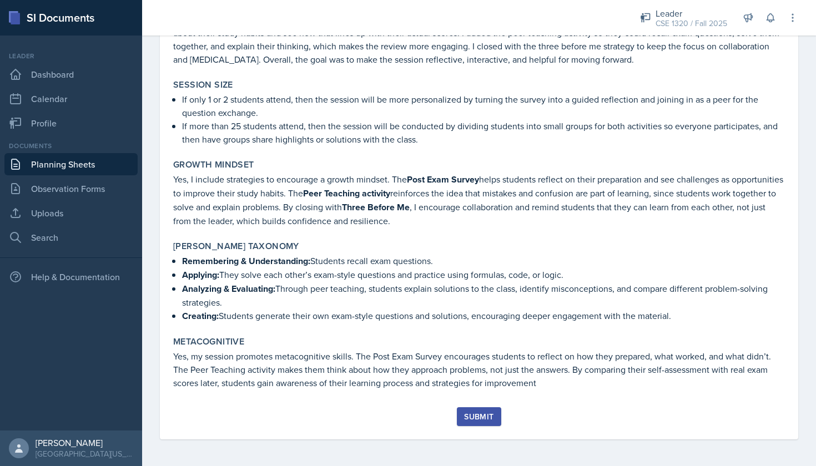  Describe the element at coordinates (246, 261) in the screenshot. I see `strong: Remembering & Understanding:` at that location.